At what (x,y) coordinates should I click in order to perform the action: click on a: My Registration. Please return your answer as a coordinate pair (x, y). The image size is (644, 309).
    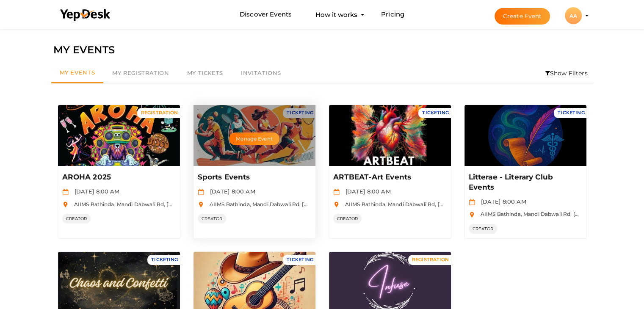
    Looking at the image, I should click on (141, 73).